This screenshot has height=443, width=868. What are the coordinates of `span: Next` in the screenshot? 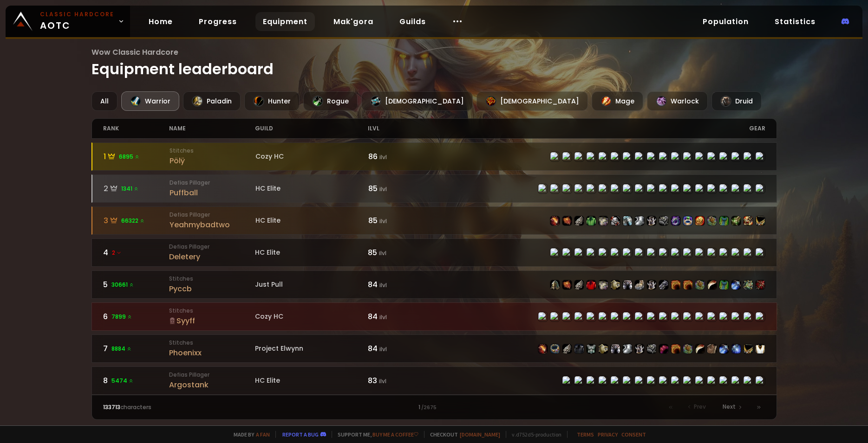 It's located at (729, 407).